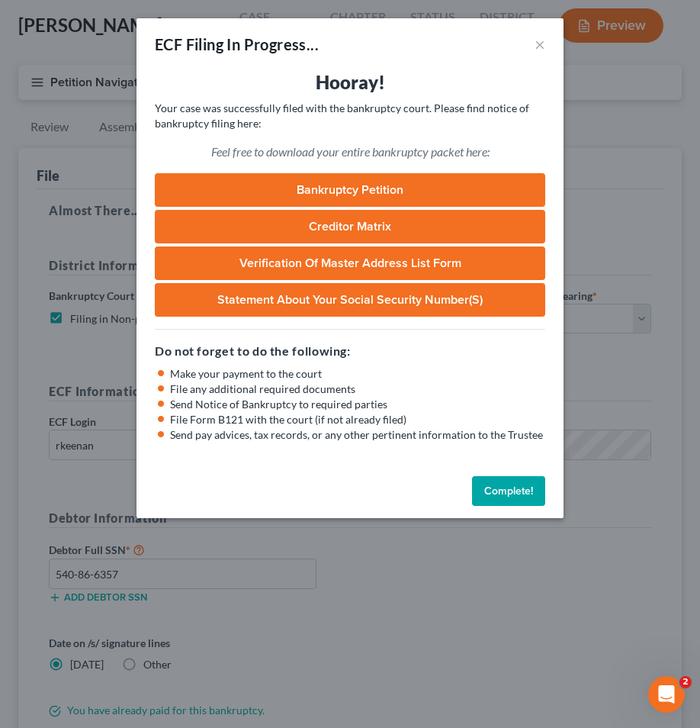  Describe the element at coordinates (509, 491) in the screenshot. I see `button: Complete!` at that location.